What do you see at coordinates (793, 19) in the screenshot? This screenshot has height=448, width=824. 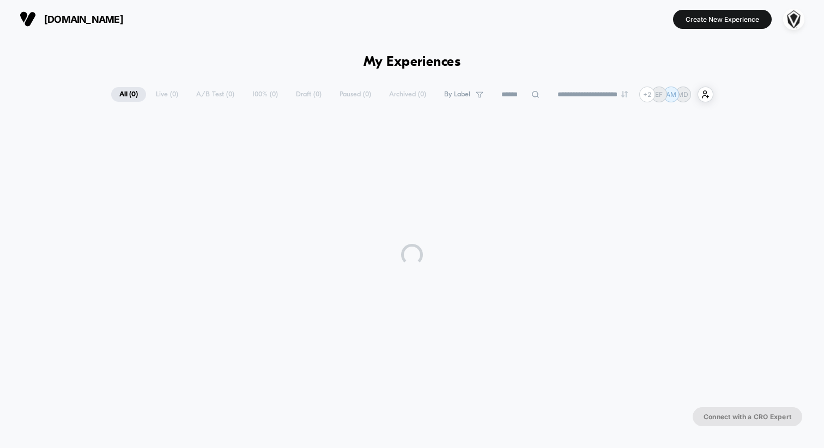 I see `button: ppic` at bounding box center [793, 19].